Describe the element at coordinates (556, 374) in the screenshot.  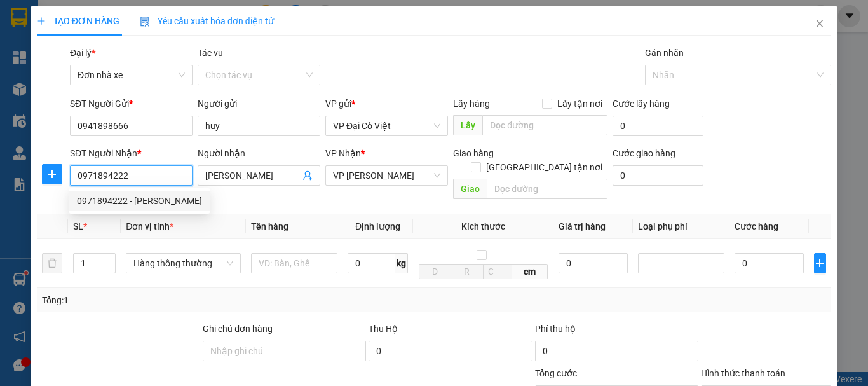
I see `span: Tổng cước` at that location.